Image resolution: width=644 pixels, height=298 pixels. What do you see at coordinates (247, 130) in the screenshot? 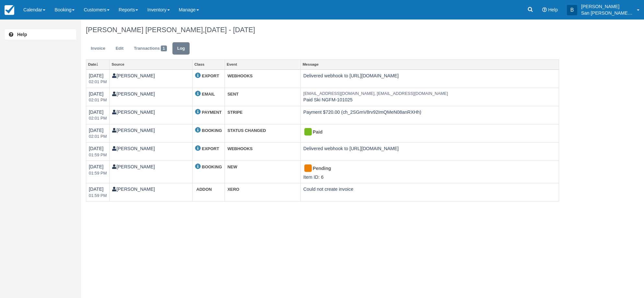
I see `strong: STATUS CHANGED` at bounding box center [247, 130].